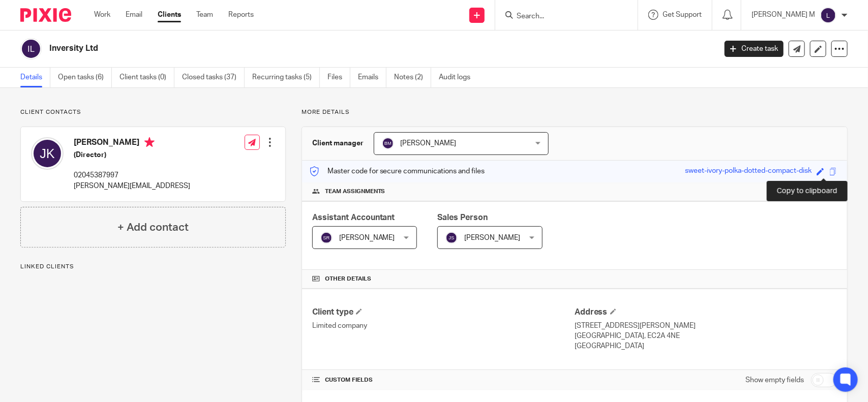 Image resolution: width=868 pixels, height=402 pixels. I want to click on h4: + Add contact, so click(153, 227).